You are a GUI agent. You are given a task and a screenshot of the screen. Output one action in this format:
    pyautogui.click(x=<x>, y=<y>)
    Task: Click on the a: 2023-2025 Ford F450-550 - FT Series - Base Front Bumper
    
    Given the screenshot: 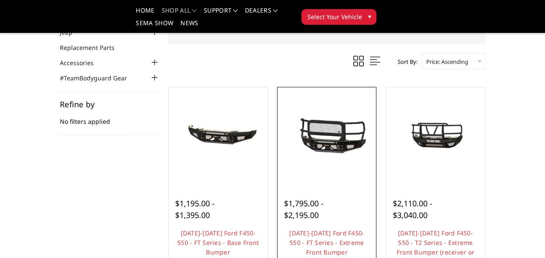 What is the action you would take?
    pyautogui.click(x=218, y=137)
    